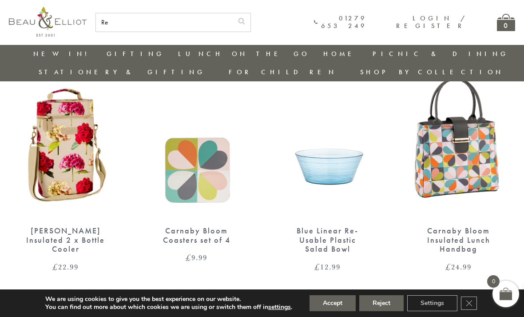 This screenshot has height=317, width=524. I want to click on a: Blue Linear Re-Usable Plastic Salad Bowl Blue Linear Salad Bowl Blue Linear Re-Usable Plastic Sal..., so click(327, 171).